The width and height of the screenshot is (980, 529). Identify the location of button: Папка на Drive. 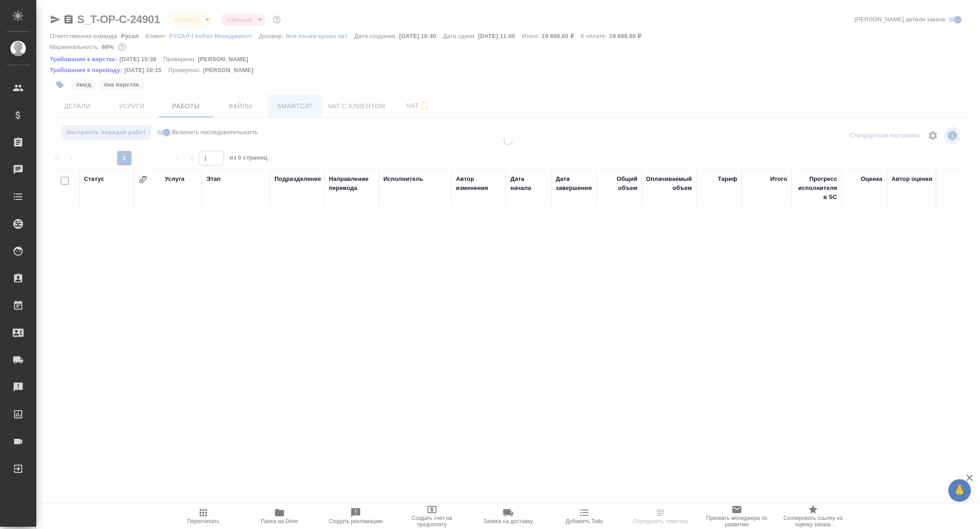
(279, 516).